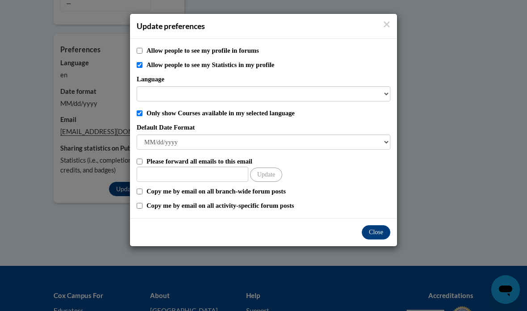  I want to click on label: Copy me by email on all branch-wide forum posts, so click(268, 191).